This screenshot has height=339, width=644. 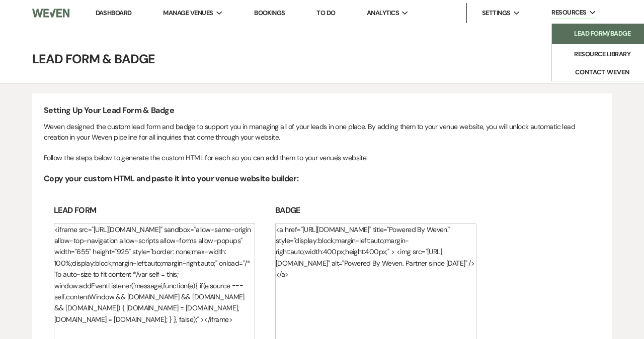 What do you see at coordinates (322, 132) in the screenshot?
I see `div: Weven designed the custom lead form and badge to support you in managing all of your leads in one...` at bounding box center [322, 132].